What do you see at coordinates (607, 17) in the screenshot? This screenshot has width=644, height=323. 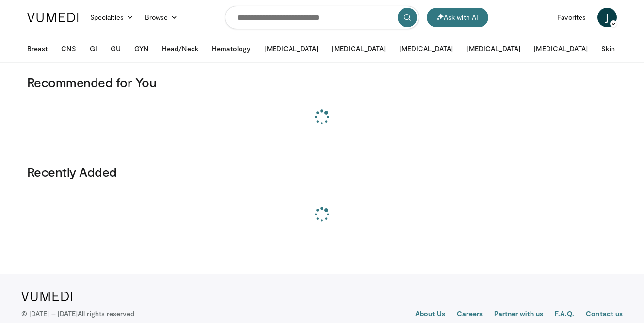 I see `a: J` at bounding box center [607, 17].